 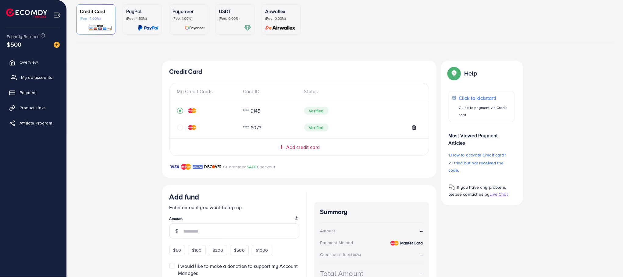 What do you see at coordinates (184, 197) in the screenshot?
I see `h3: Add fund` at bounding box center [184, 197].